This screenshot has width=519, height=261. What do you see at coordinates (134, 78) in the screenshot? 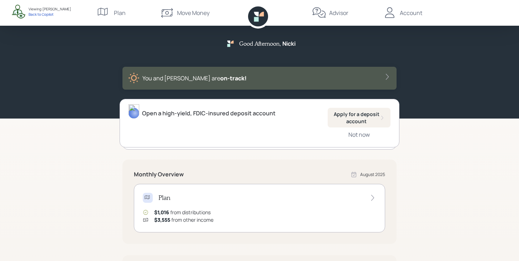
I see `img: sunny-XHVQM73Q.digested.png` at bounding box center [134, 78].